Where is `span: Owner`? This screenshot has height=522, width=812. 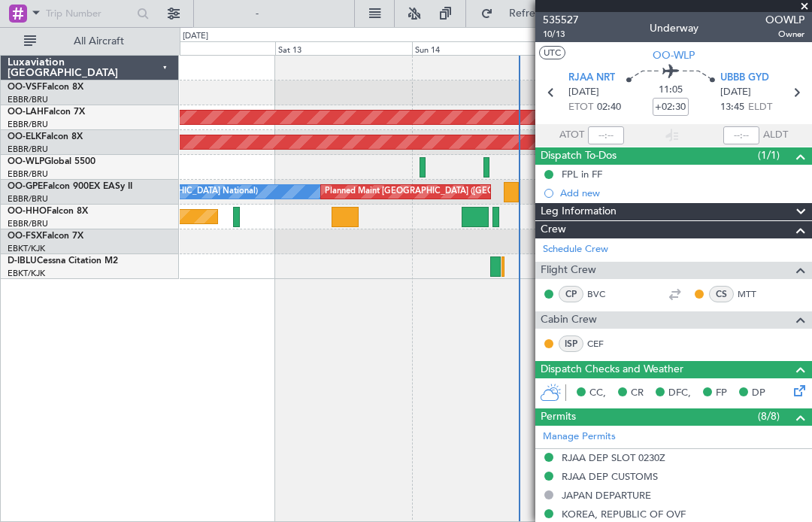
span: Owner is located at coordinates (785, 34).